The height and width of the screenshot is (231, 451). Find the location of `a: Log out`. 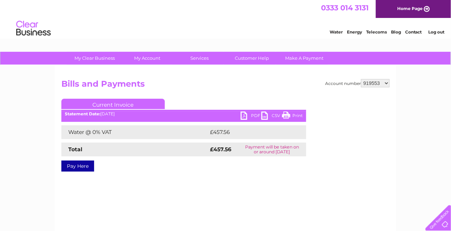

a: Log out is located at coordinates (437, 32).